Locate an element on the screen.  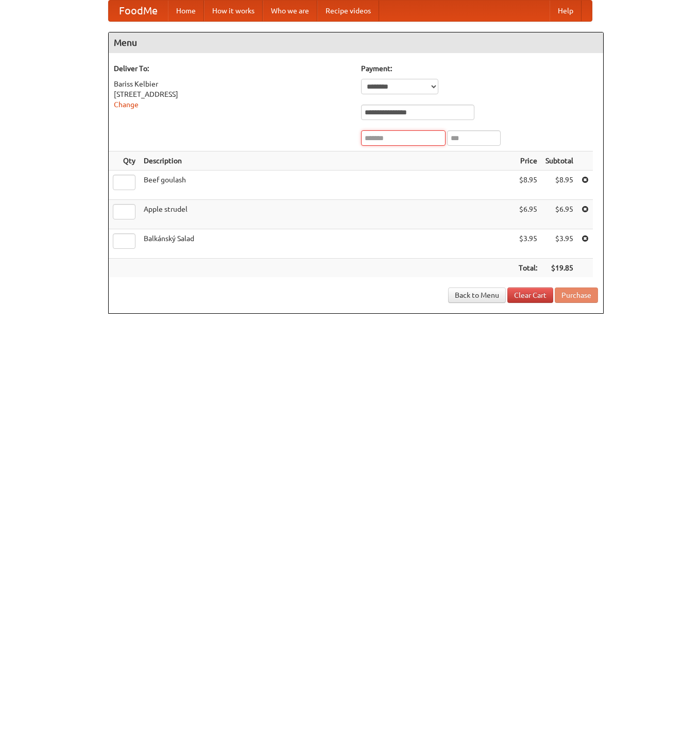
a: Help is located at coordinates (566, 11).